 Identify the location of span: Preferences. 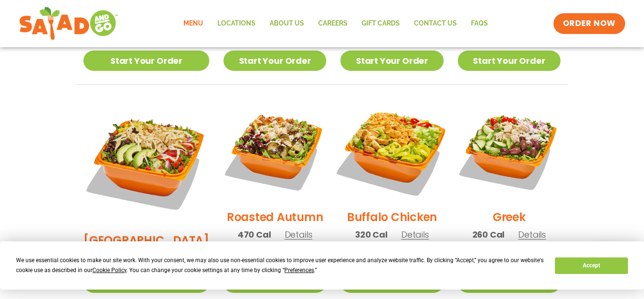
(299, 270).